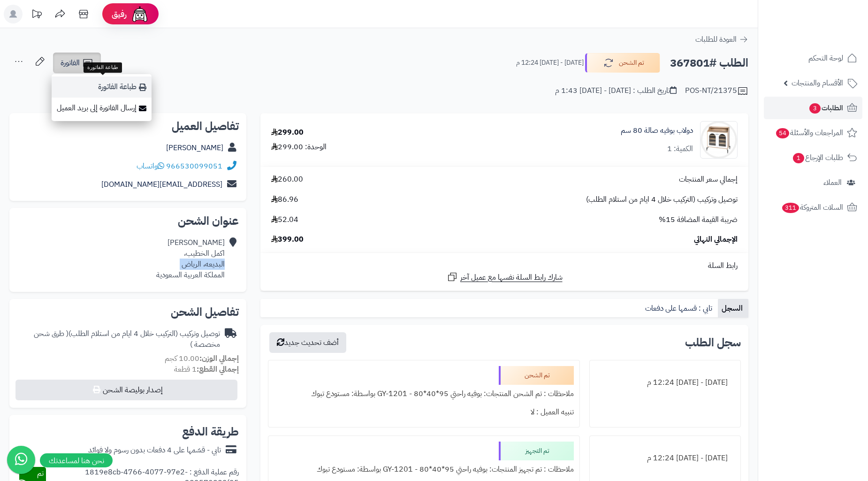 Image resolution: width=868 pixels, height=481 pixels. I want to click on div: توصيل وتركيب (التركيب خلال 4 ايام من استلام الطلب), so click(118, 339).